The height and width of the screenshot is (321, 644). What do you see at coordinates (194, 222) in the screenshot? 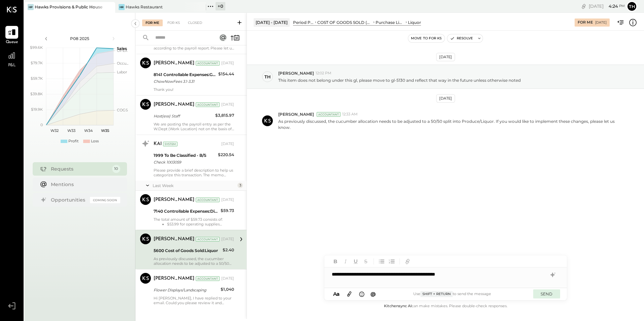
I see `div: The total amount of $59.73 consists of: Please note that the tax only applies to the operating su...` at bounding box center [194, 222].